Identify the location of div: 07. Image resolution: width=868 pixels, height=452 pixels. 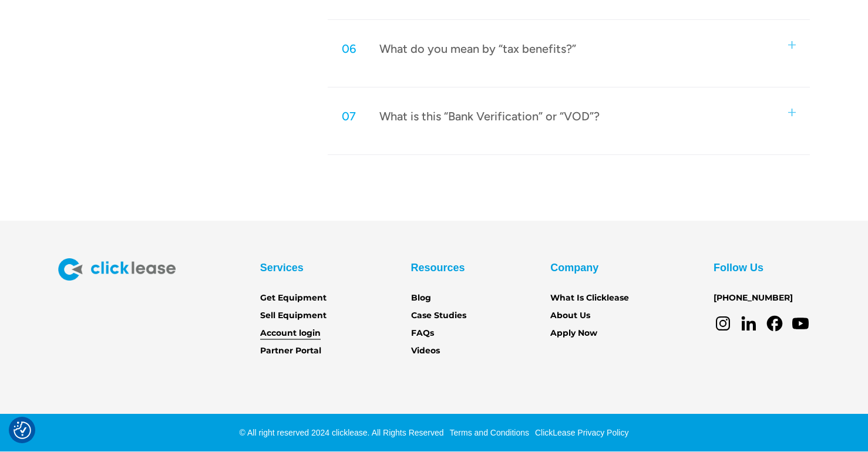
(349, 116).